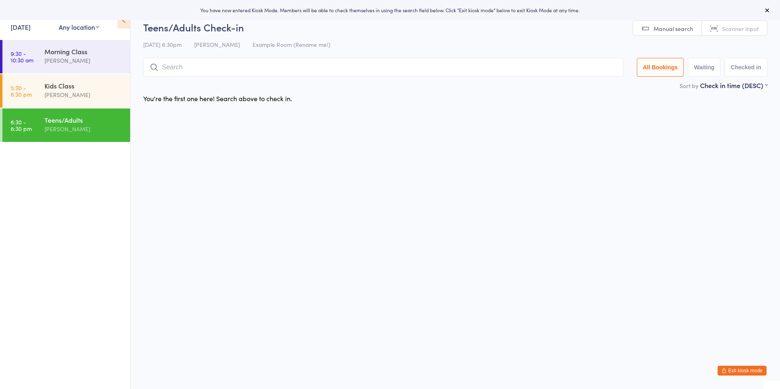 The width and height of the screenshot is (780, 389). What do you see at coordinates (84, 51) in the screenshot?
I see `div: Morning Class` at bounding box center [84, 51].